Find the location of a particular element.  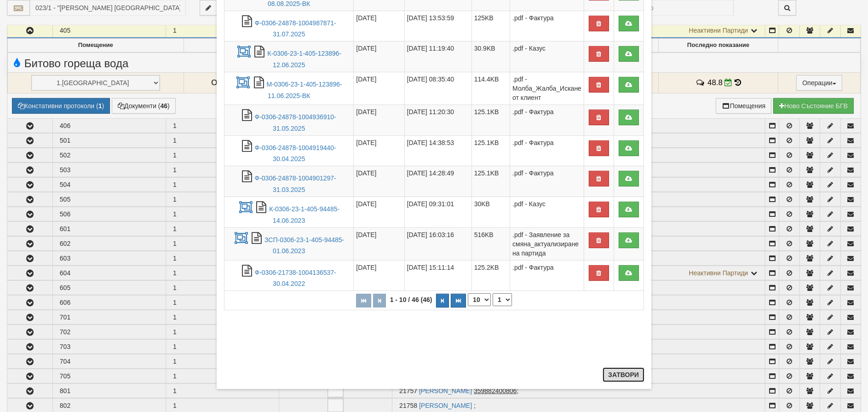

select: Брой редове на страница is located at coordinates (479, 299).